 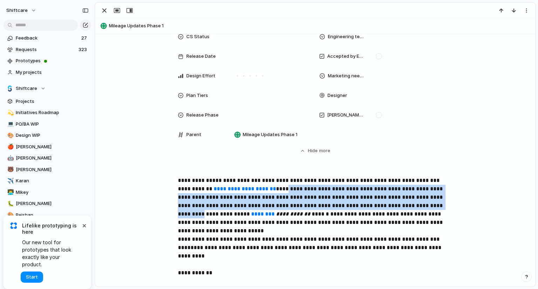 I want to click on button: Mileage Updates Phase 1, so click(x=315, y=26).